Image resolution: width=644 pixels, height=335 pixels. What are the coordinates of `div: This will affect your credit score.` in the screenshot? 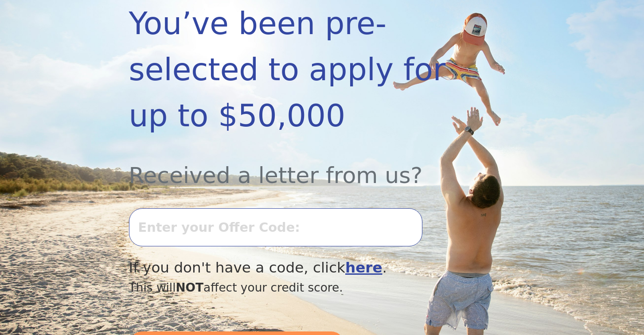 It's located at (293, 287).